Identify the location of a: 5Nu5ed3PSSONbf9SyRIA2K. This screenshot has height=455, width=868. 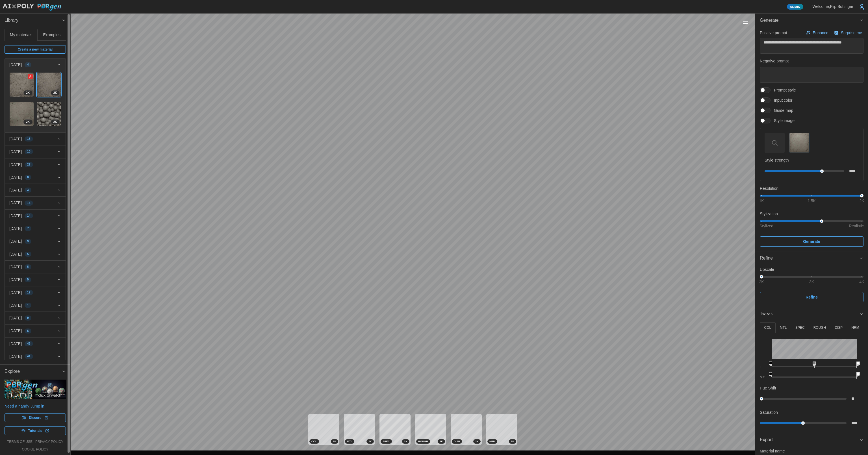
(49, 84).